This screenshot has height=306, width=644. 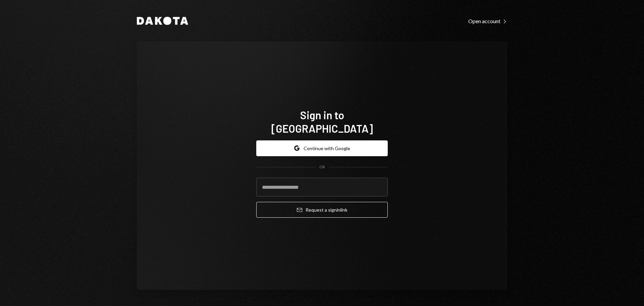 What do you see at coordinates (322, 148) in the screenshot?
I see `button: Continue with Google` at bounding box center [322, 148].